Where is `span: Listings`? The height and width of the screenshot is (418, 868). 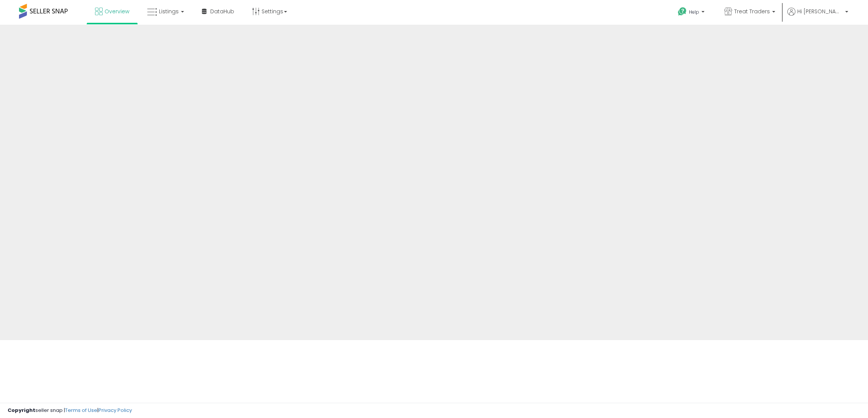
span: Listings is located at coordinates (169, 11).